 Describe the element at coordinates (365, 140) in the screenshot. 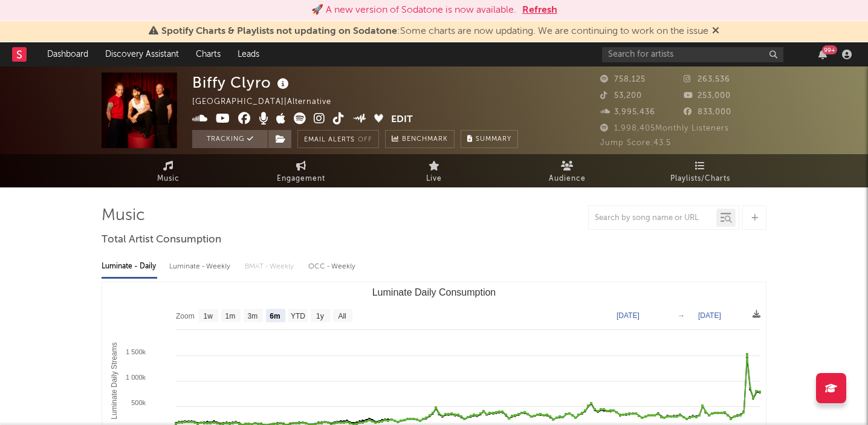

I see `em: Off` at that location.